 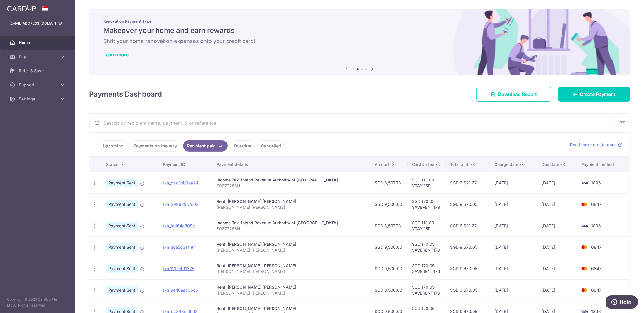 I want to click on a: Cancelled, so click(x=271, y=146).